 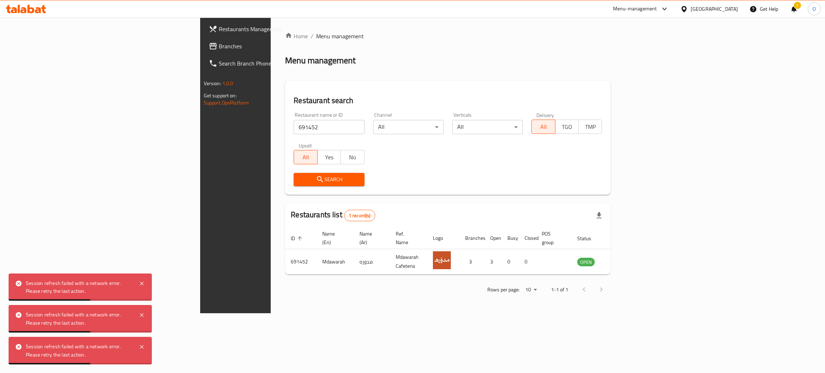 I want to click on div: Export file, so click(x=599, y=215).